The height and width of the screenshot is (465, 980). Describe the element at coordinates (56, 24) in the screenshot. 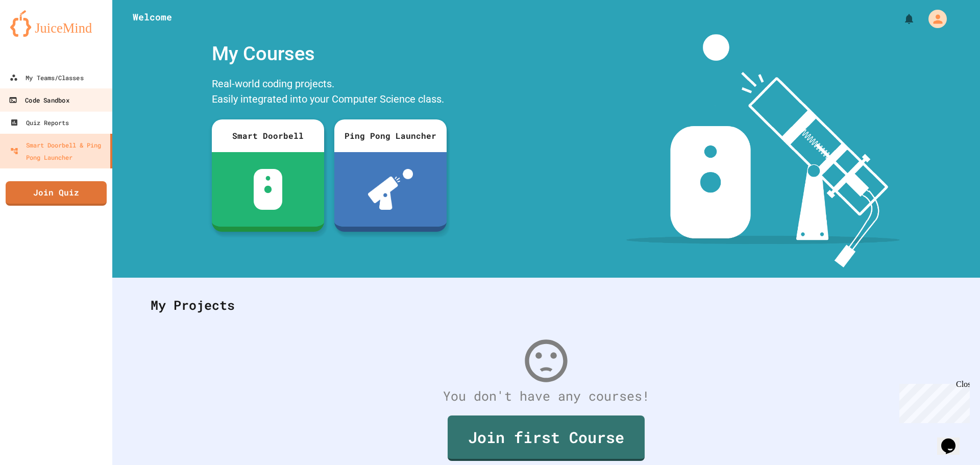

I see `img: logo-orange.svg` at that location.